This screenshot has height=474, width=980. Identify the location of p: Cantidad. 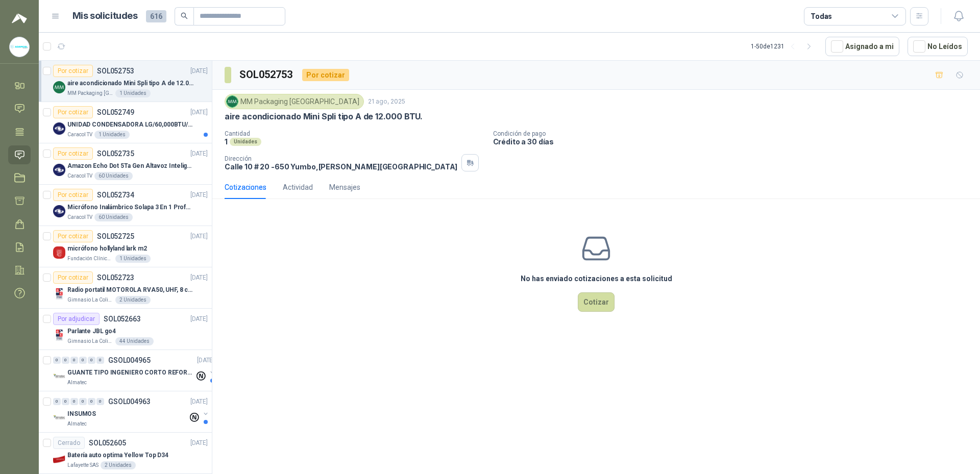
(355, 134).